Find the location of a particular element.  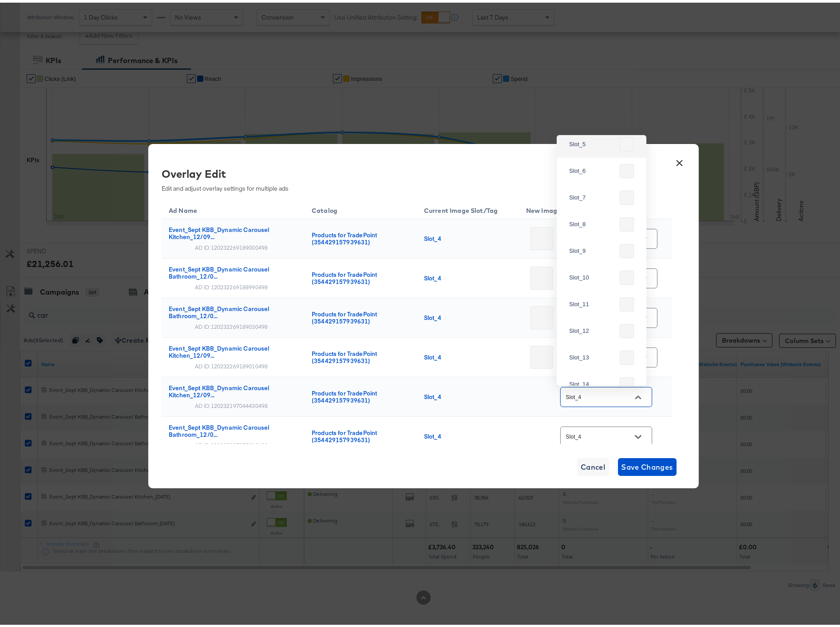

div: AD ID: 120232269189000498 is located at coordinates (232, 244).